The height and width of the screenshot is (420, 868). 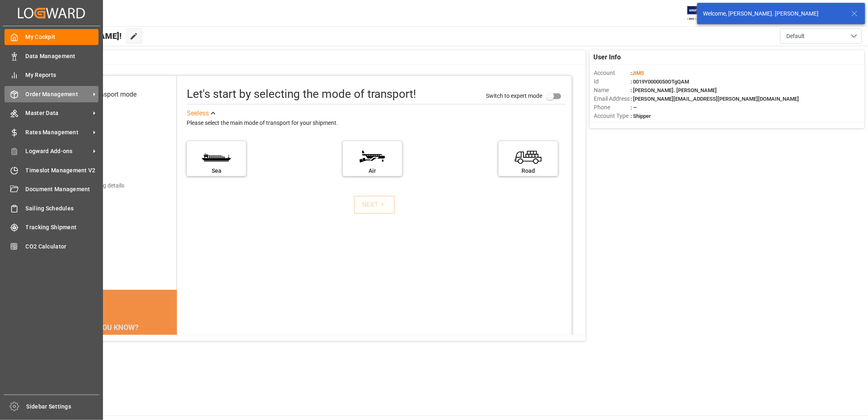 What do you see at coordinates (58, 151) in the screenshot?
I see `span: Logward Add-ons` at bounding box center [58, 151].